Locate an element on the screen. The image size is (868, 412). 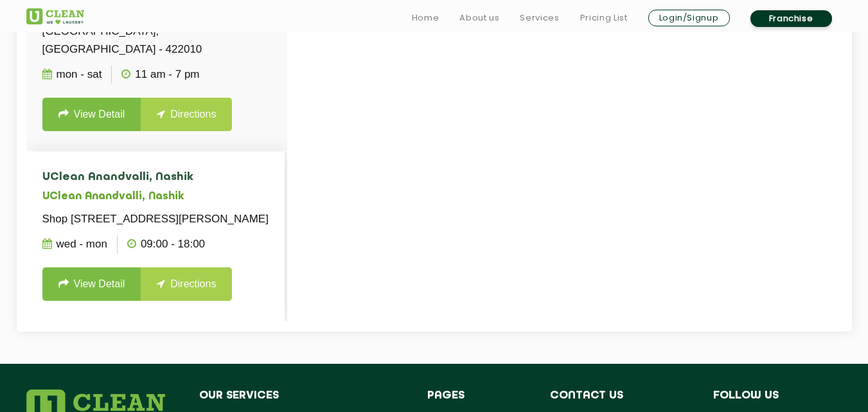
a: Services is located at coordinates (539, 18).